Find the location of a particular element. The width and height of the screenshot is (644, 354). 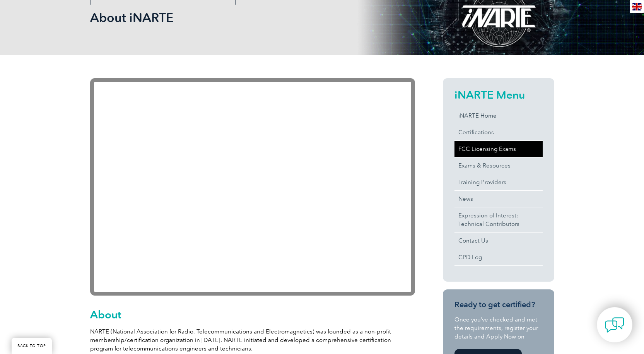

a: iNARTE Home is located at coordinates (499, 116).